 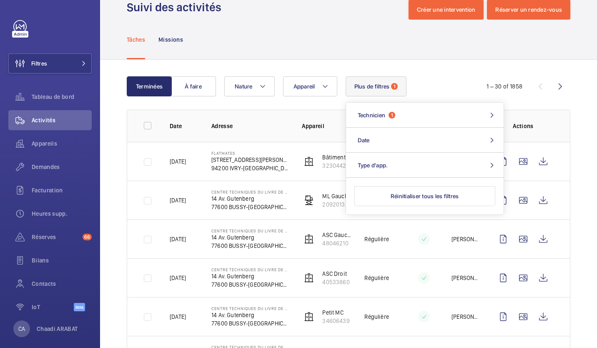 What do you see at coordinates (184, 126) in the screenshot?
I see `p: Date` at bounding box center [184, 126].